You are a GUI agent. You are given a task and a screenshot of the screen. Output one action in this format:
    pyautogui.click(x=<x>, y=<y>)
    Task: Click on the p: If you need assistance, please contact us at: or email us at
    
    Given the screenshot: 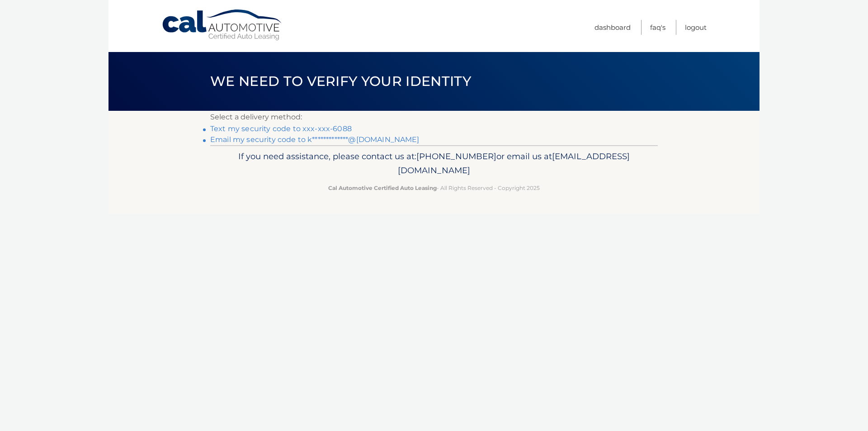 What is the action you would take?
    pyautogui.click(x=434, y=164)
    